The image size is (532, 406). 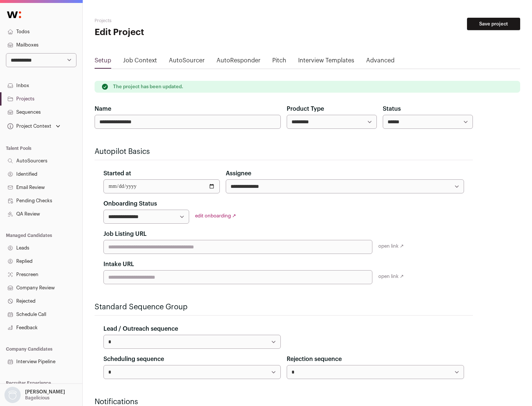 I want to click on a: Advanced, so click(x=380, y=62).